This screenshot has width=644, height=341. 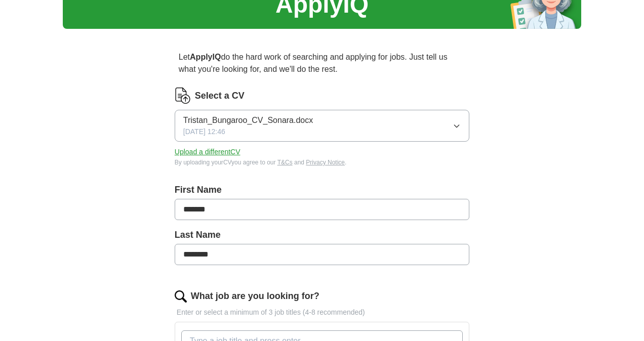 What do you see at coordinates (183, 95) in the screenshot?
I see `img: CV Icon` at bounding box center [183, 95].